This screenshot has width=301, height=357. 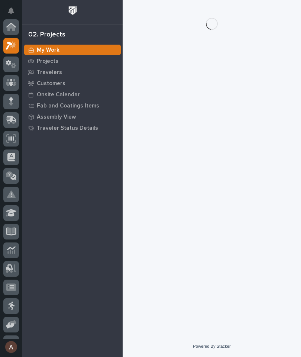 What do you see at coordinates (14, 13) in the screenshot?
I see `div: Notifications` at bounding box center [14, 13].